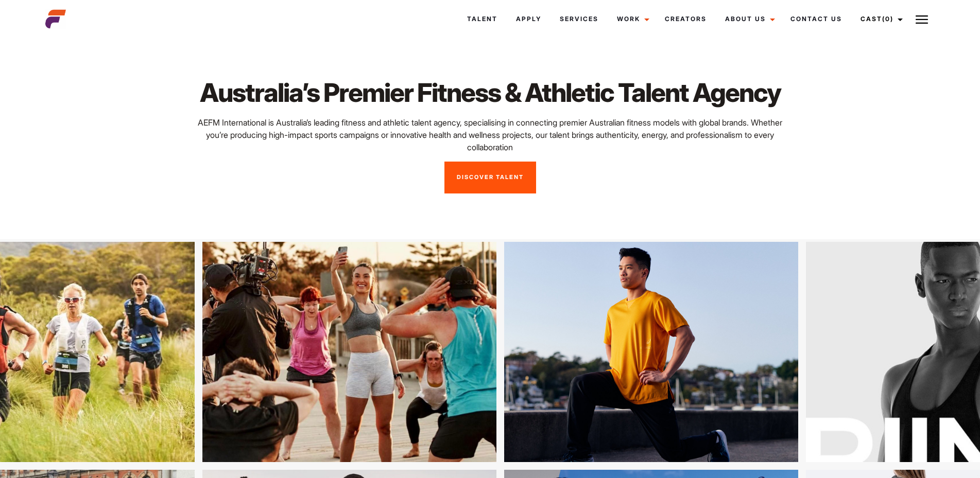 The height and width of the screenshot is (478, 980). Describe the element at coordinates (482, 19) in the screenshot. I see `a: Talent` at that location.